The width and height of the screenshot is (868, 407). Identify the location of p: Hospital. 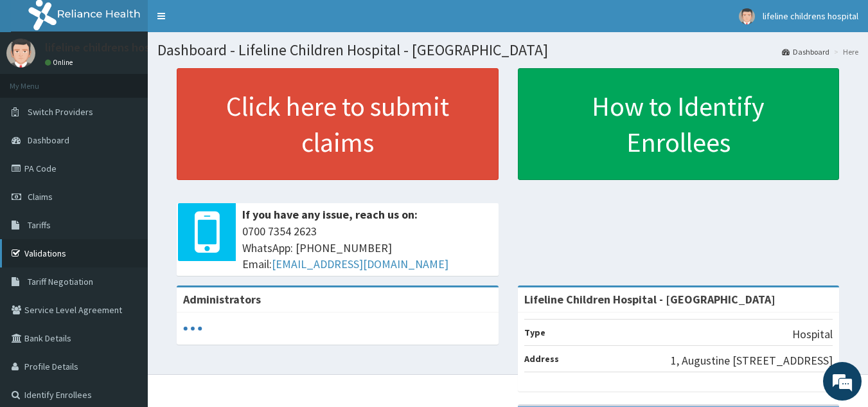
(811, 334).